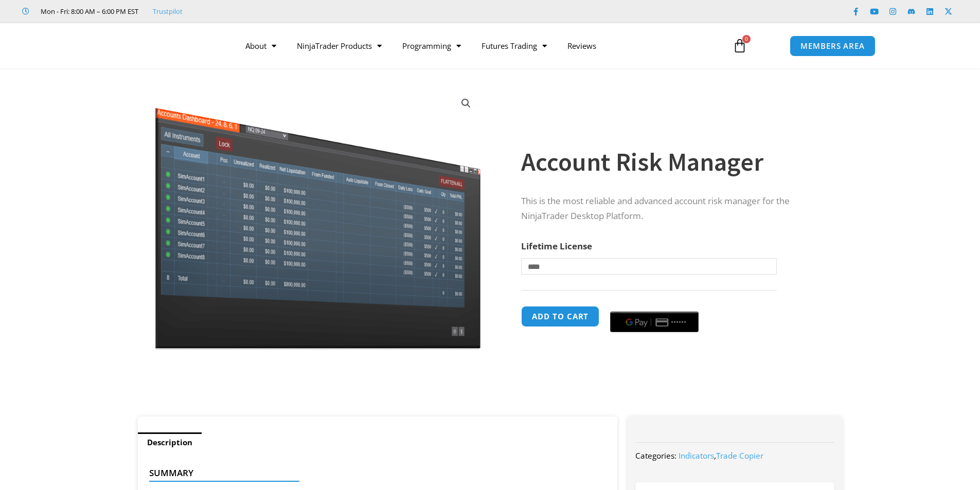 The width and height of the screenshot is (980, 490). I want to click on a: 0, so click(740, 46).